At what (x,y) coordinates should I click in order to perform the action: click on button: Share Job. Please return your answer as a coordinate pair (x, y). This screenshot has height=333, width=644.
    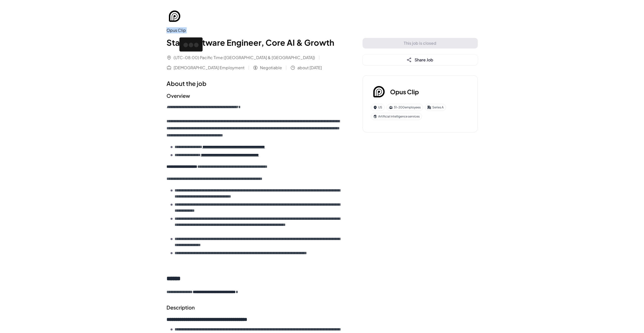
    Looking at the image, I should click on (420, 60).